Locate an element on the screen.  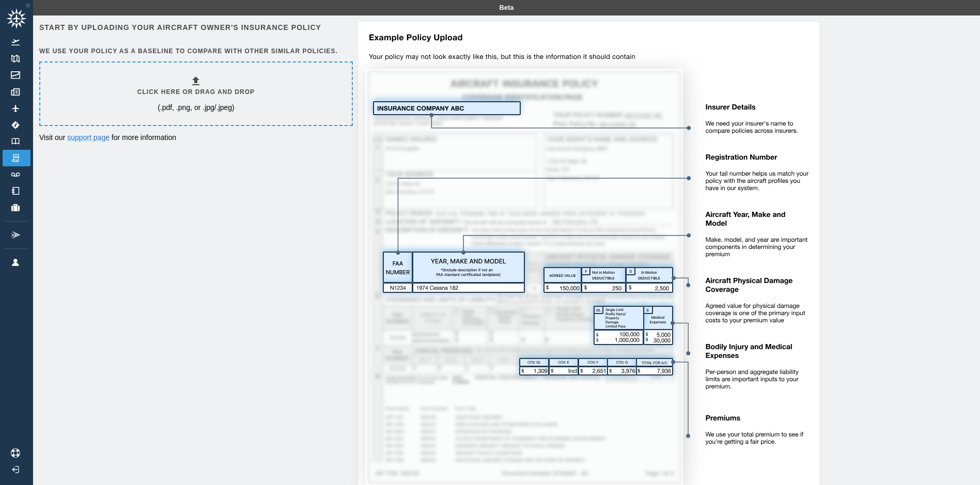
h6: Start by uploading your aircraft owner's insurance policy is located at coordinates (195, 27).